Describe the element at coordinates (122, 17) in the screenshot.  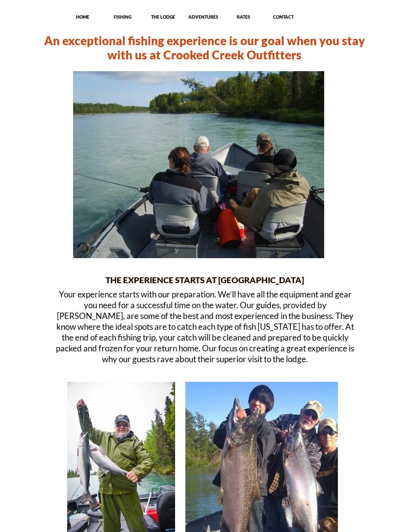
I see `p: FISHING` at that location.